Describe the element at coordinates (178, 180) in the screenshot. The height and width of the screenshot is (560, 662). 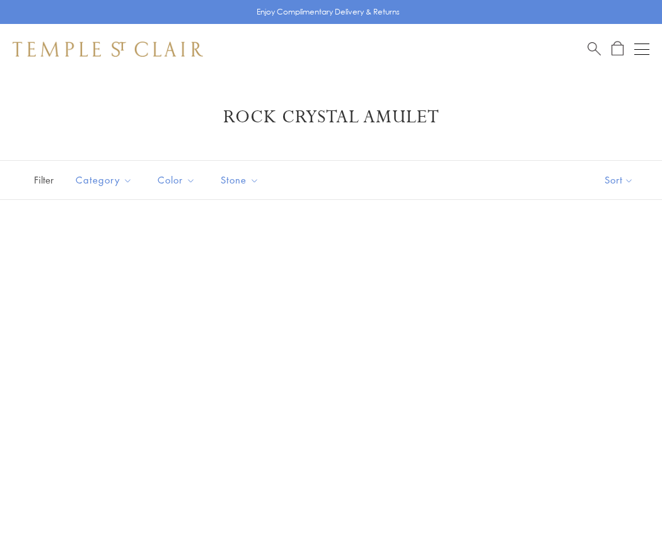
I see `span: Color` at that location.